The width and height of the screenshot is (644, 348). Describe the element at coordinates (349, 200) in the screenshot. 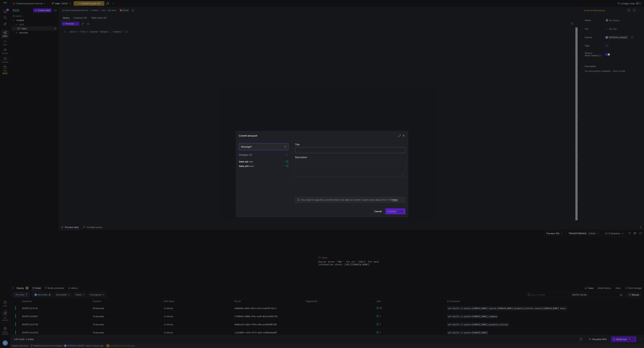

I see `p: You need to specify a commit title to be able to commit. Learn more about Git in Y42` at that location.